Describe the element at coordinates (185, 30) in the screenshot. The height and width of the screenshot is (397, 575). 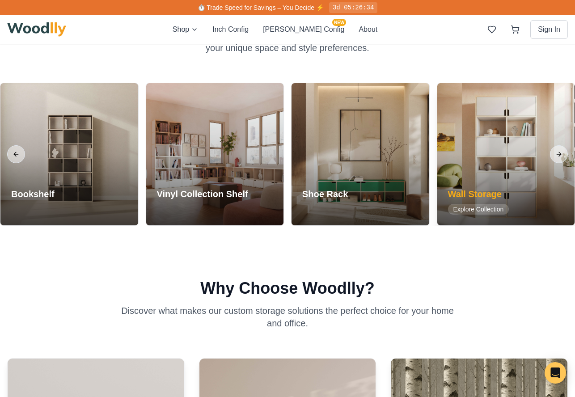
I see `button: Shop` at that location.